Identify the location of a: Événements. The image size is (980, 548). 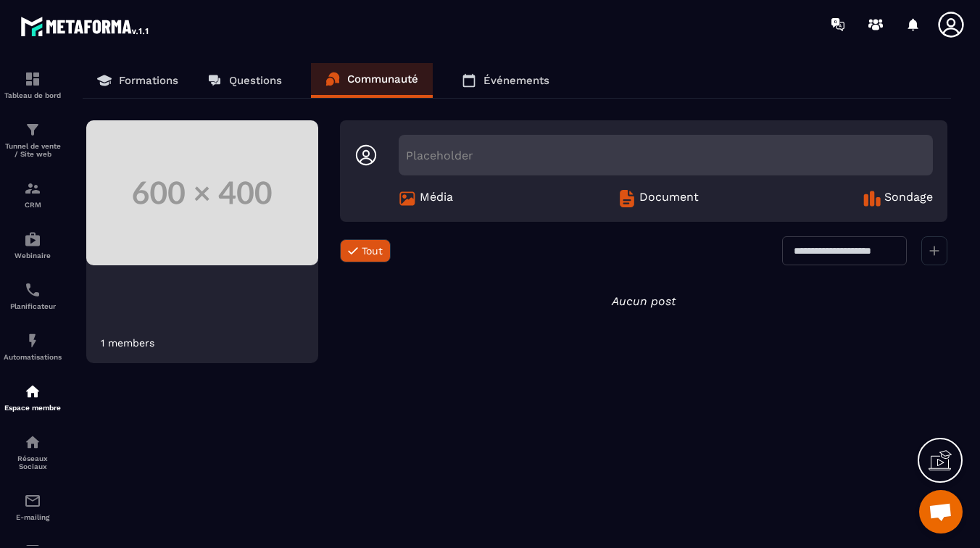
(505, 81).